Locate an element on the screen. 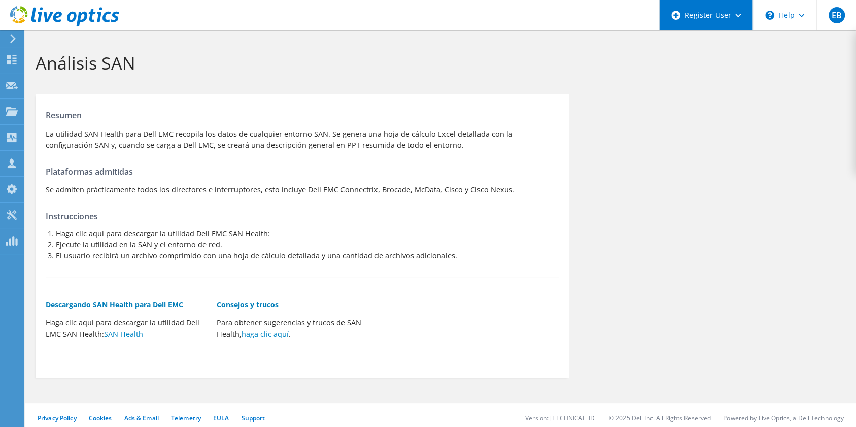 The width and height of the screenshot is (856, 427). span: EB is located at coordinates (837, 15).